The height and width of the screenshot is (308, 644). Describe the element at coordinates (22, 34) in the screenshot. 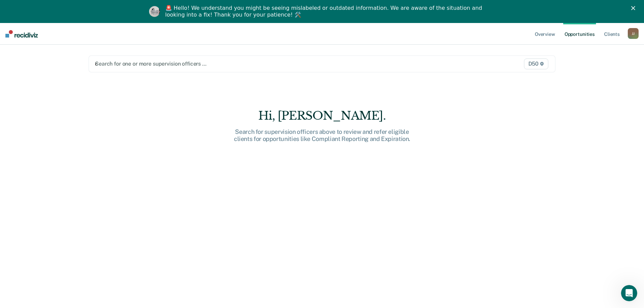

I see `img: Recidiviz` at that location.